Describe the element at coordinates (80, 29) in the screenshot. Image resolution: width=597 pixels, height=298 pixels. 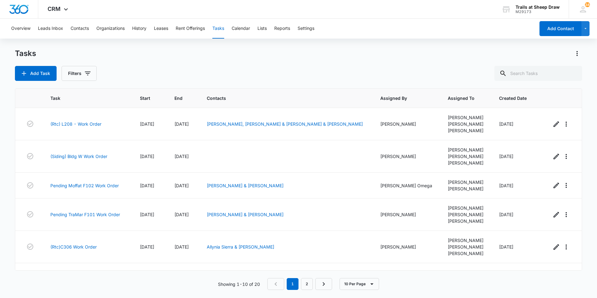
I see `button: Contacts` at that location.